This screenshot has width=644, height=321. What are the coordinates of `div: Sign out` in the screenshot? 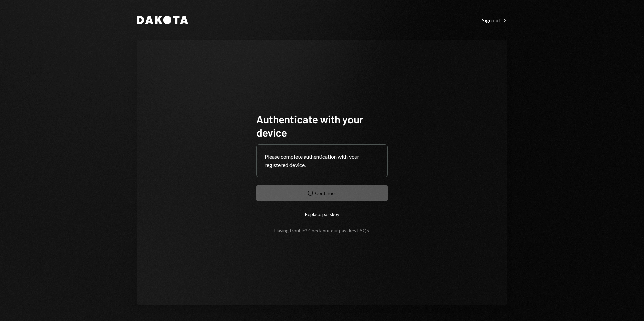 It's located at (494, 20).